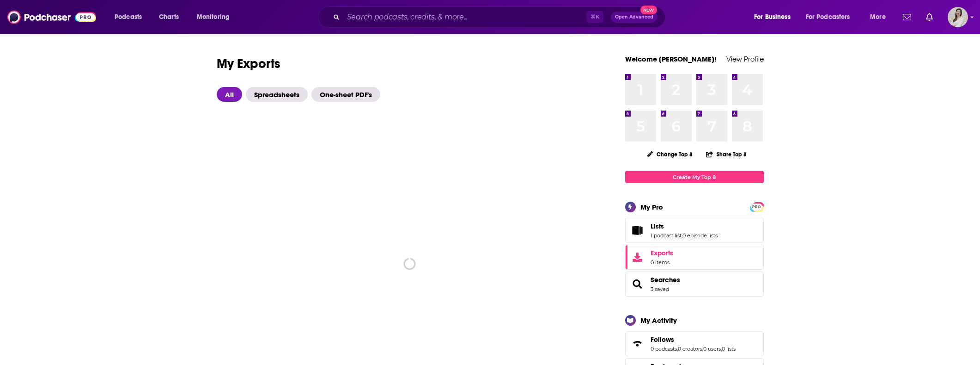 The width and height of the screenshot is (980, 365). I want to click on a: 0 creators, so click(690, 349).